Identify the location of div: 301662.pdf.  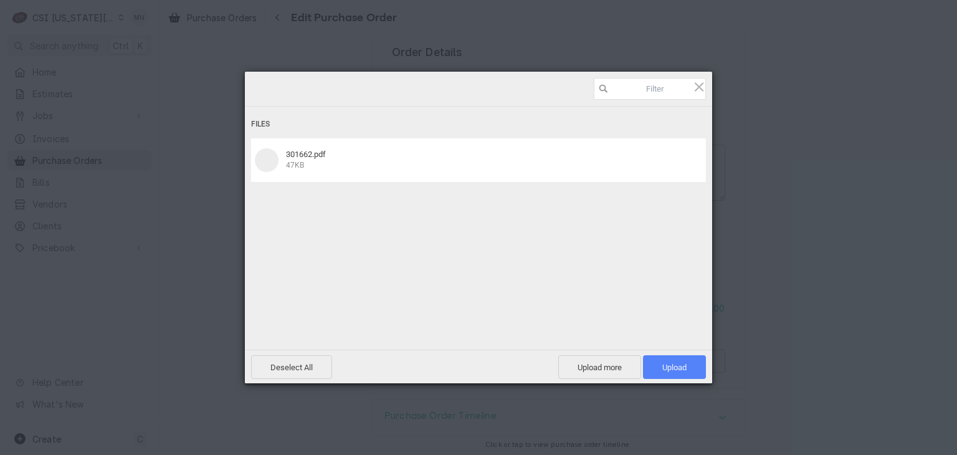
(486, 160).